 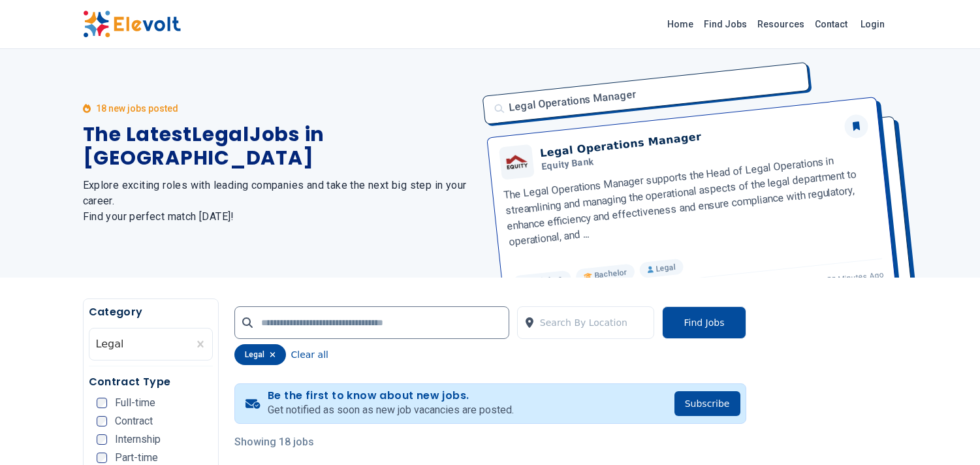 I want to click on span: Full-time, so click(x=135, y=403).